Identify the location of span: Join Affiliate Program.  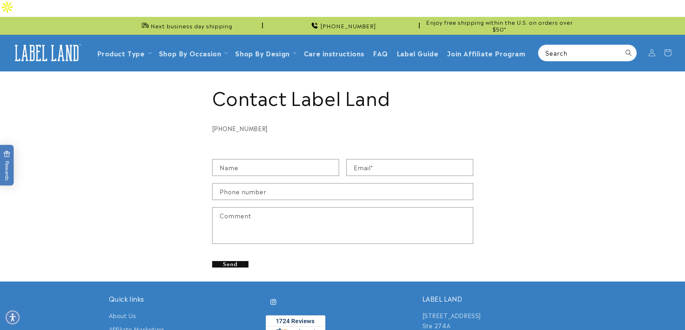
(486, 53).